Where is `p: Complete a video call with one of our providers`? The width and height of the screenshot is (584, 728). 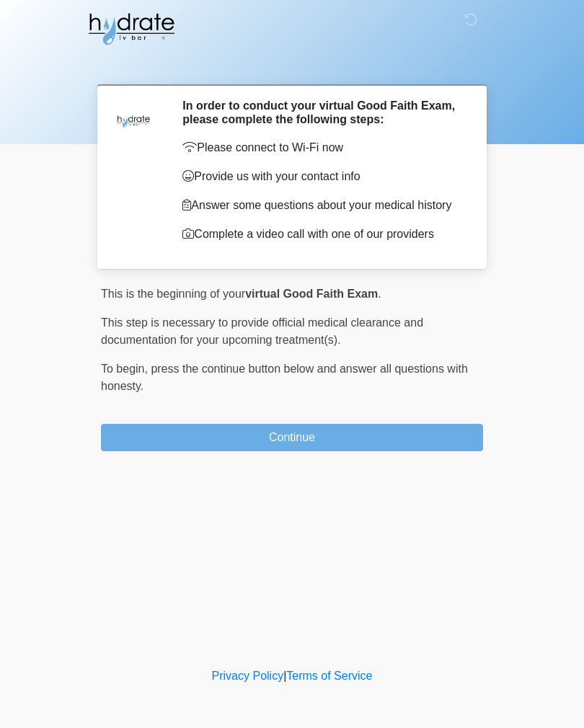
p: Complete a video call with one of our providers is located at coordinates (322, 235).